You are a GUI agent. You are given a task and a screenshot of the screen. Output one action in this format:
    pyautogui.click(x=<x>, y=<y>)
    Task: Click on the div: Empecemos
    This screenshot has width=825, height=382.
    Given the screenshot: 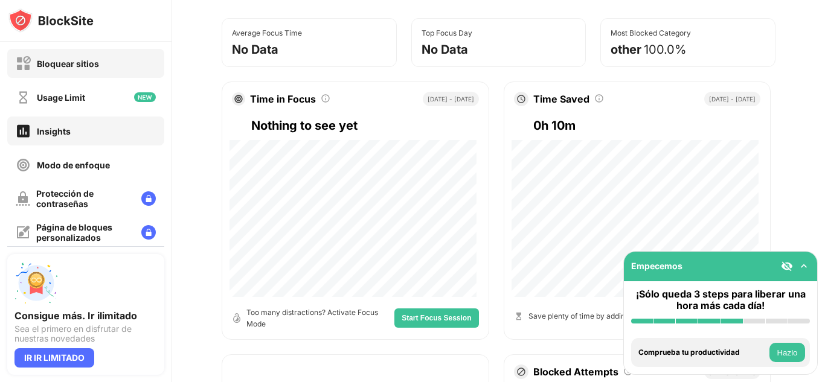 What is the action you would take?
    pyautogui.click(x=657, y=266)
    